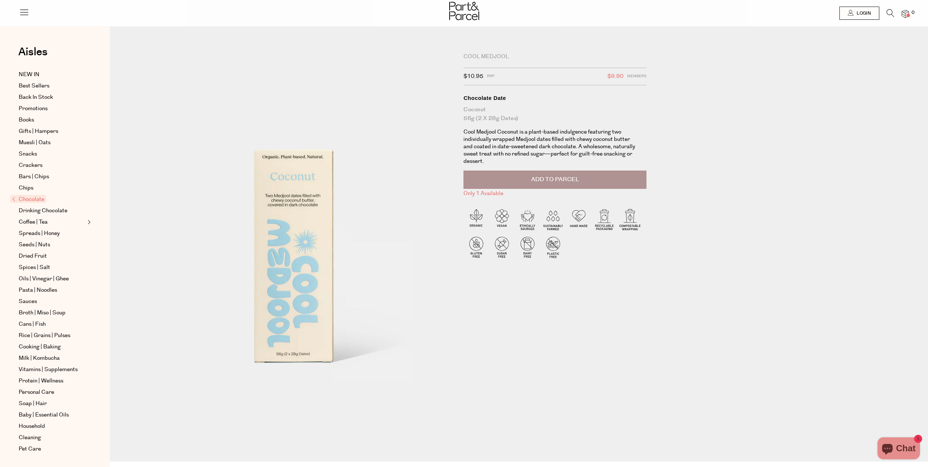 The image size is (928, 467). I want to click on a: Books, so click(52, 120).